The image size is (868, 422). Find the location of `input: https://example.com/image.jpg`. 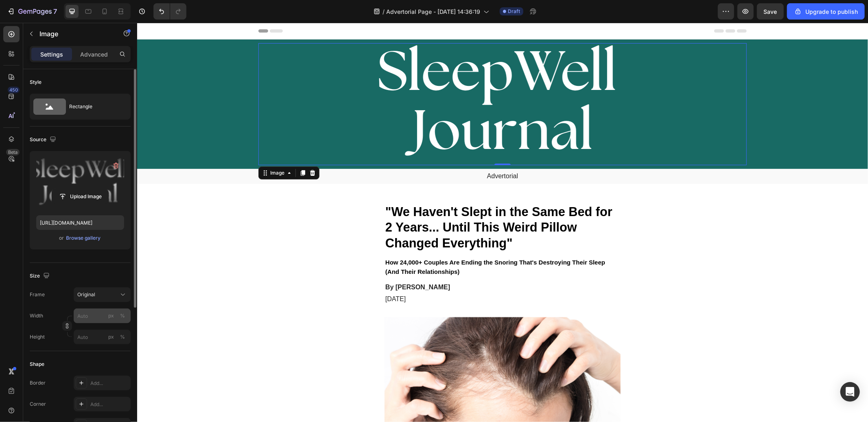

input: https://example.com/image.jpg is located at coordinates (80, 222).